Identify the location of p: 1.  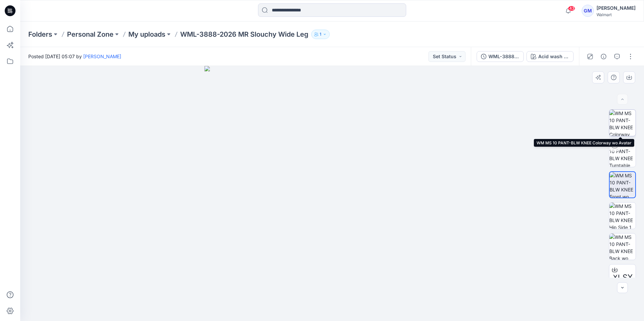
(320, 34).